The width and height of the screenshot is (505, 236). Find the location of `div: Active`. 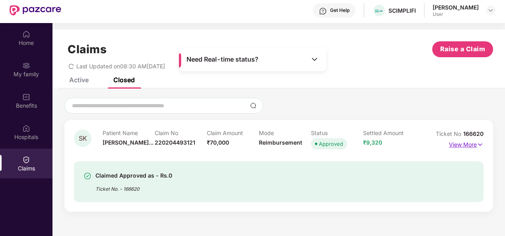

div: Active is located at coordinates (79, 80).